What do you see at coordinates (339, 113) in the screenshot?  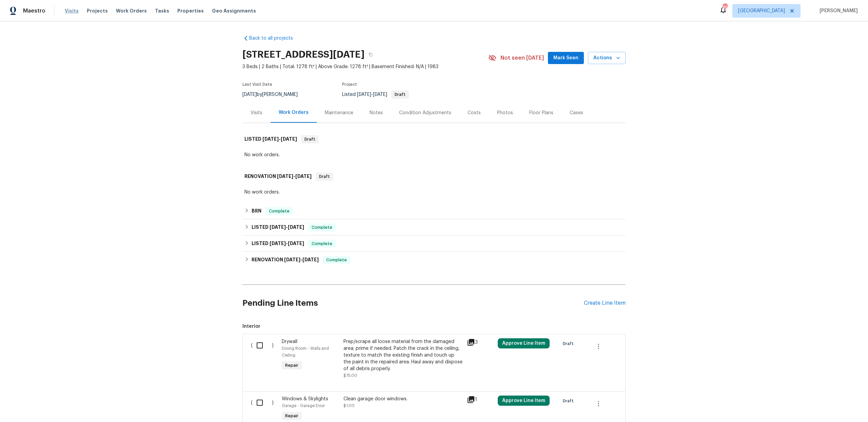 I see `div: Maintenance` at bounding box center [339, 113].